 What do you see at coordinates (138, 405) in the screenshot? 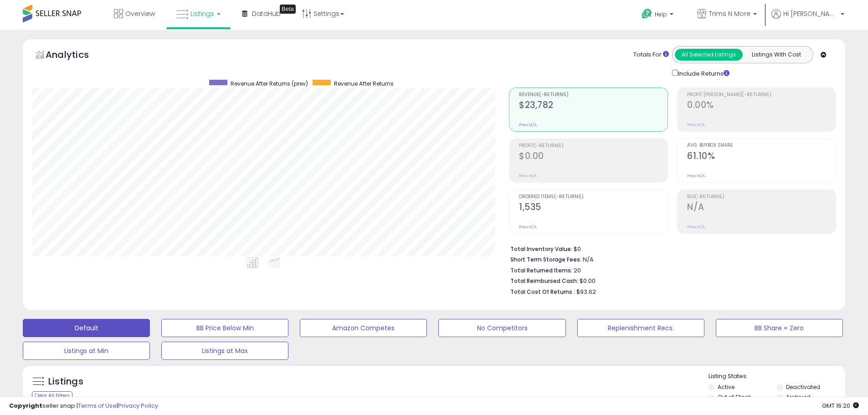
I see `a: Privacy Policy` at bounding box center [138, 405].